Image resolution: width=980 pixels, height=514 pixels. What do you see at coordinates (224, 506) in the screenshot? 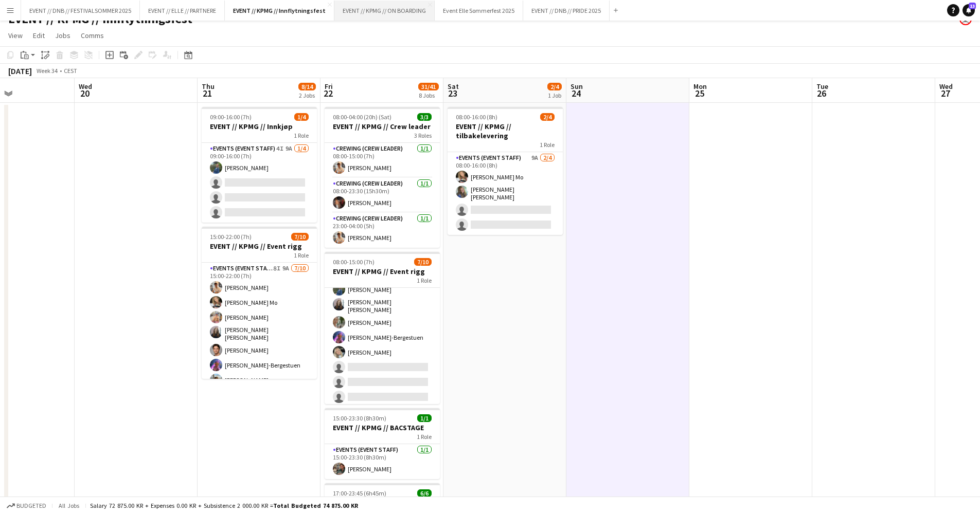
I see `div: Salary 72 875.00 KR + Expenses 0.00 KR + Subsistence 2 000.00 KR =` at bounding box center [224, 506].